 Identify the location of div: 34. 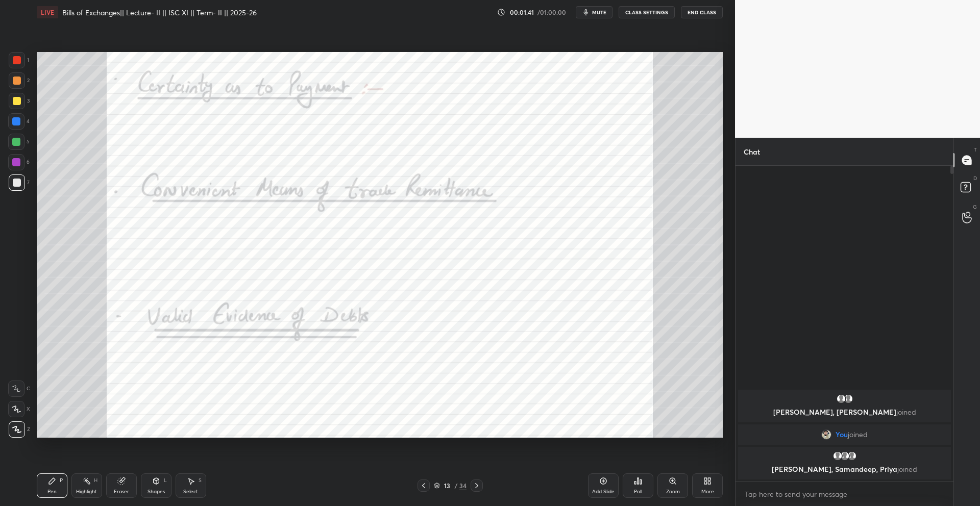
(463, 486).